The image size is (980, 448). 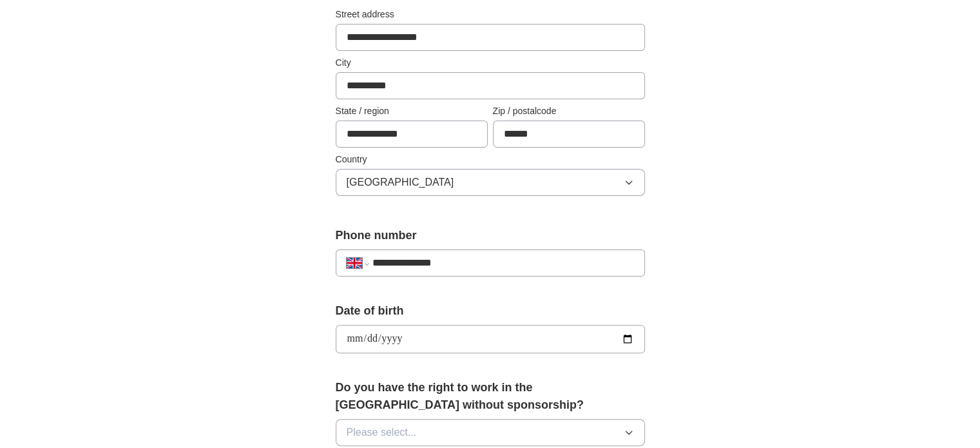 I want to click on button: Please select..., so click(x=490, y=433).